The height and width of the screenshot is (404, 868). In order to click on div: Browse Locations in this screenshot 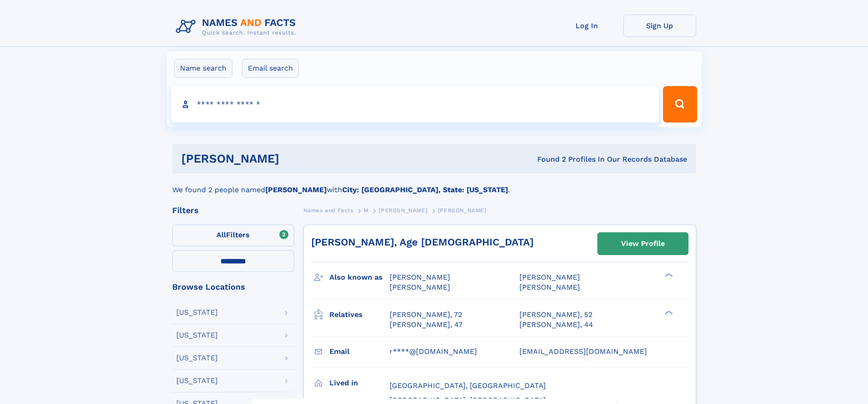, I will do `click(234, 287)`.